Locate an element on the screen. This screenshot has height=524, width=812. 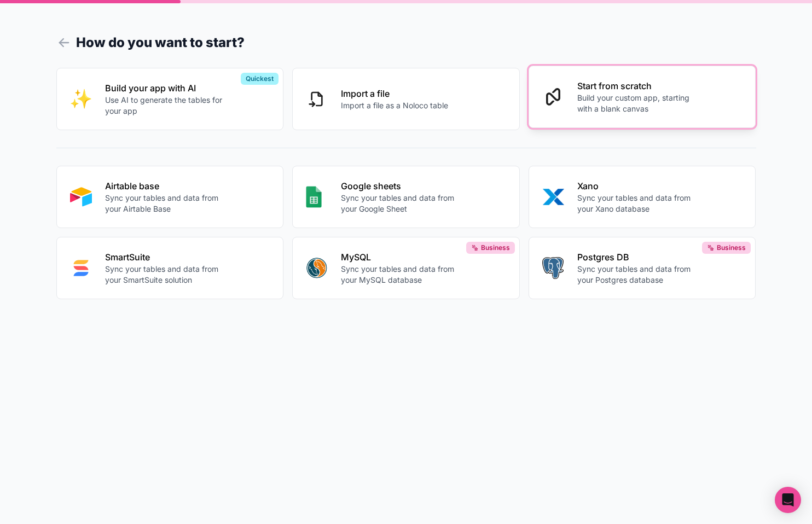
img: POSTGRES is located at coordinates (553, 268).